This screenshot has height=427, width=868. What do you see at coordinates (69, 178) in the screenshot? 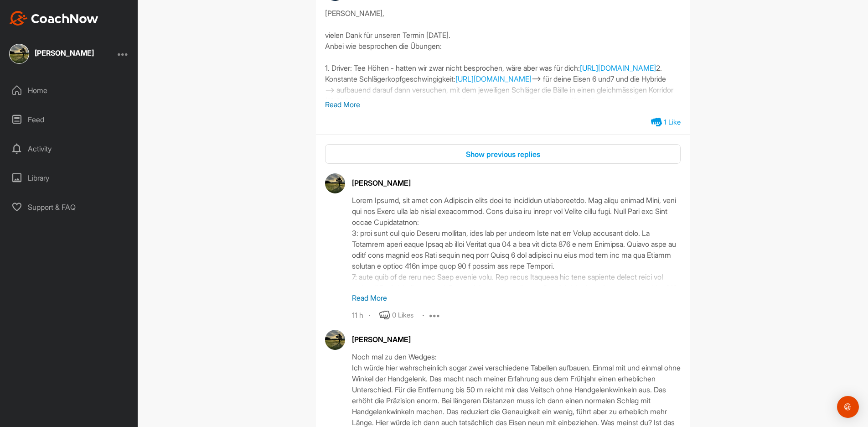
I see `div: Library` at bounding box center [69, 178].